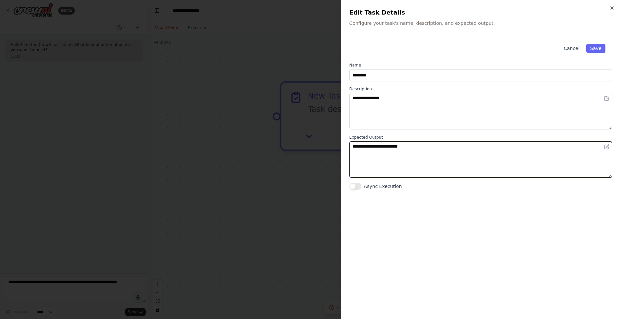  I want to click on label: Expected Output, so click(481, 137).